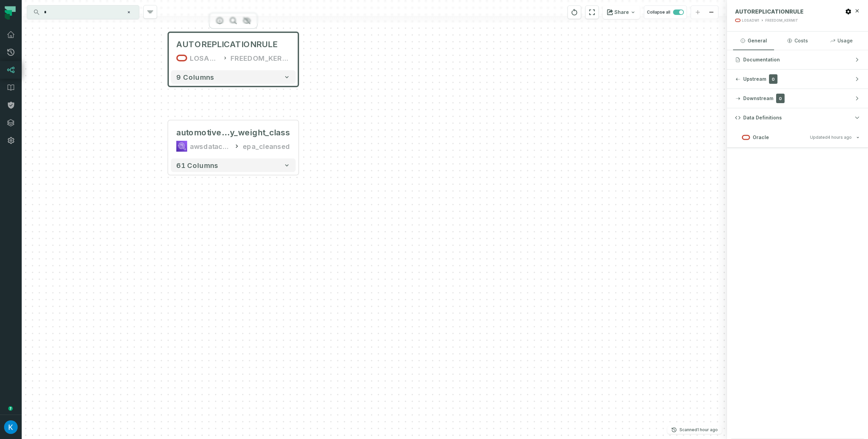  I want to click on span: 61 columns, so click(197, 165).